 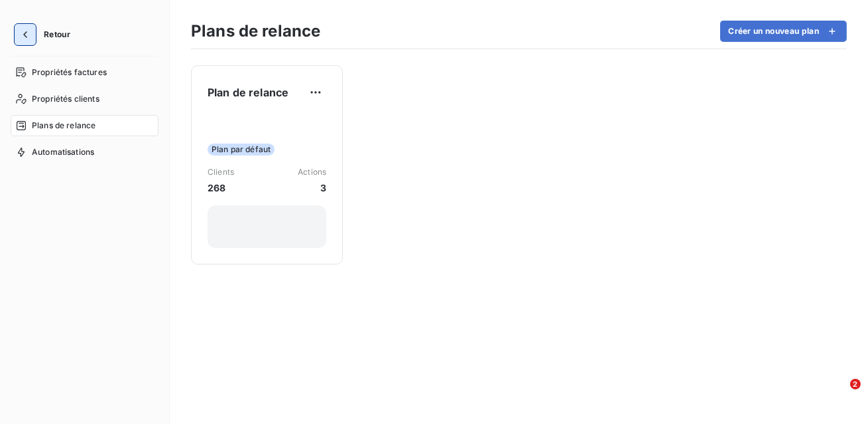 What do you see at coordinates (84, 73) in the screenshot?
I see `a: Propriétés factures` at bounding box center [84, 73].